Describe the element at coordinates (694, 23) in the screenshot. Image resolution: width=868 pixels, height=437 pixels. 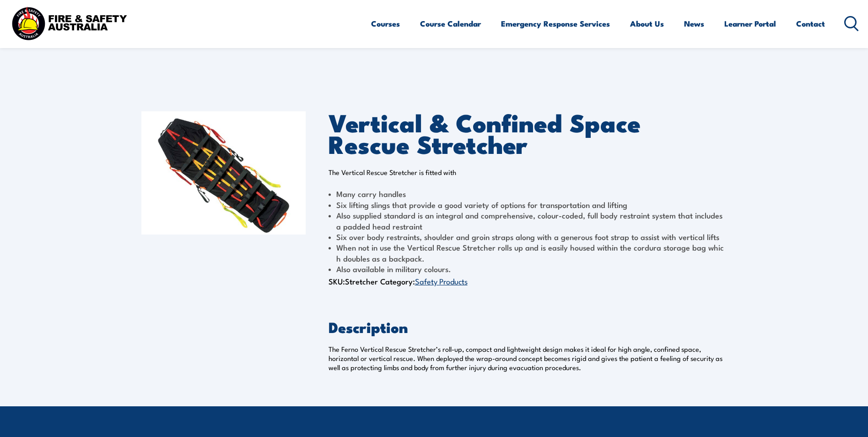
I see `a: News` at that location.